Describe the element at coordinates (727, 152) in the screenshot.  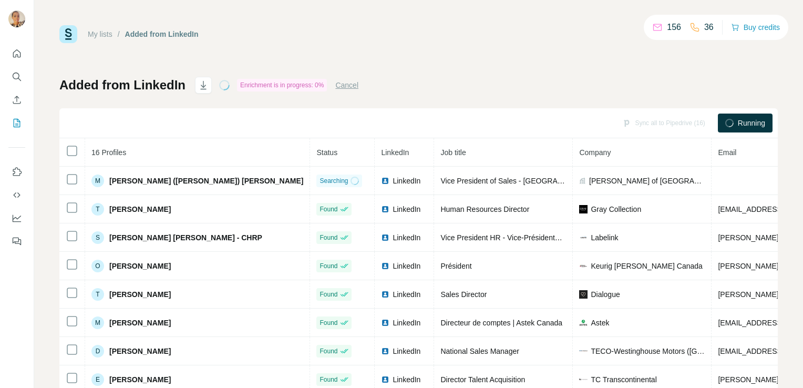
I see `span: Email` at that location.